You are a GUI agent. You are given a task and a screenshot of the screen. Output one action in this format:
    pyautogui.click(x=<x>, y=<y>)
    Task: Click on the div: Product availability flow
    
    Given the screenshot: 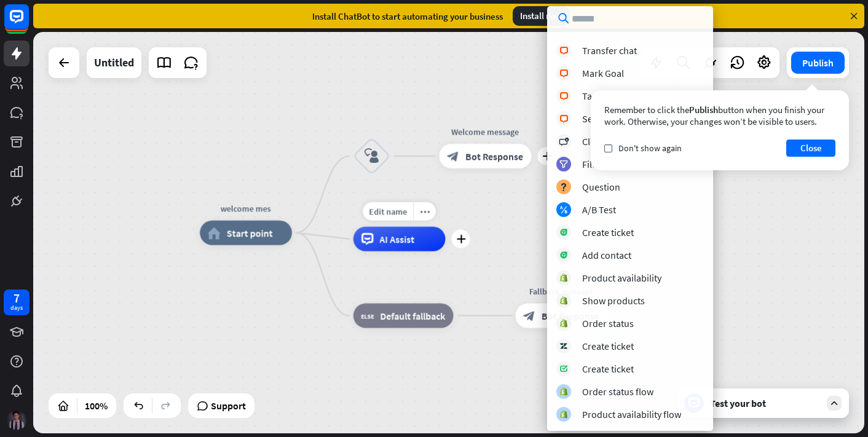 What is the action you would take?
    pyautogui.click(x=631, y=414)
    